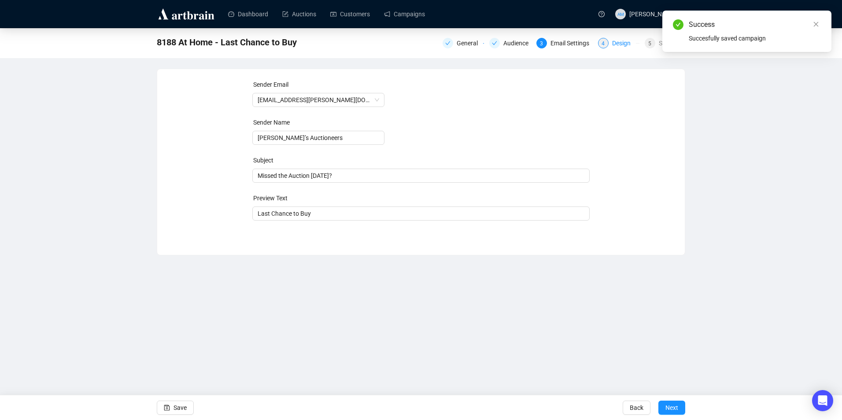  I want to click on label: Sender Name, so click(271, 122).